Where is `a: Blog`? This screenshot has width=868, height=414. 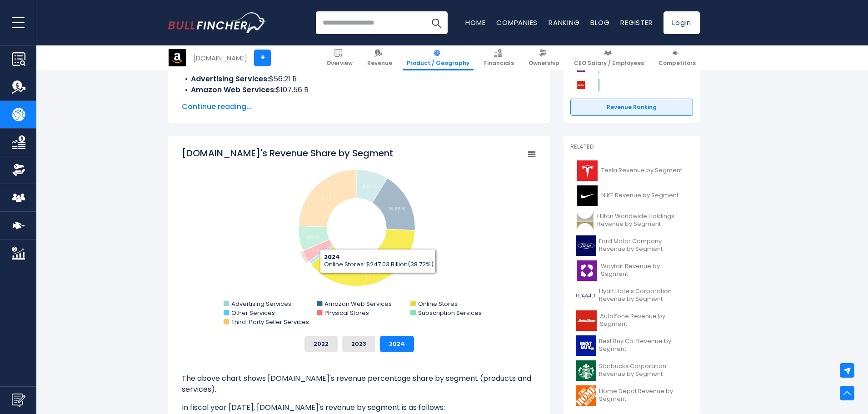 a: Blog is located at coordinates (600, 22).